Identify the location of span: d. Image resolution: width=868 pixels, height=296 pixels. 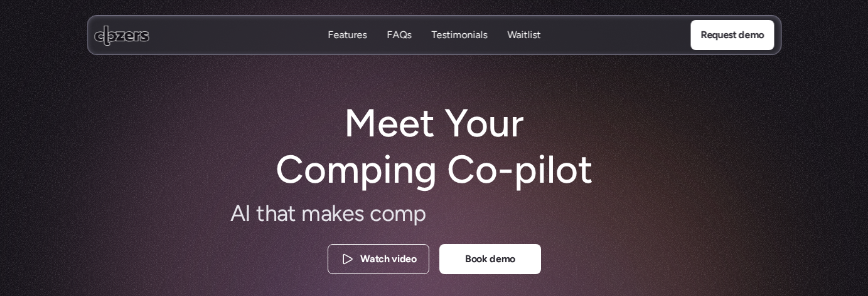
(528, 220).